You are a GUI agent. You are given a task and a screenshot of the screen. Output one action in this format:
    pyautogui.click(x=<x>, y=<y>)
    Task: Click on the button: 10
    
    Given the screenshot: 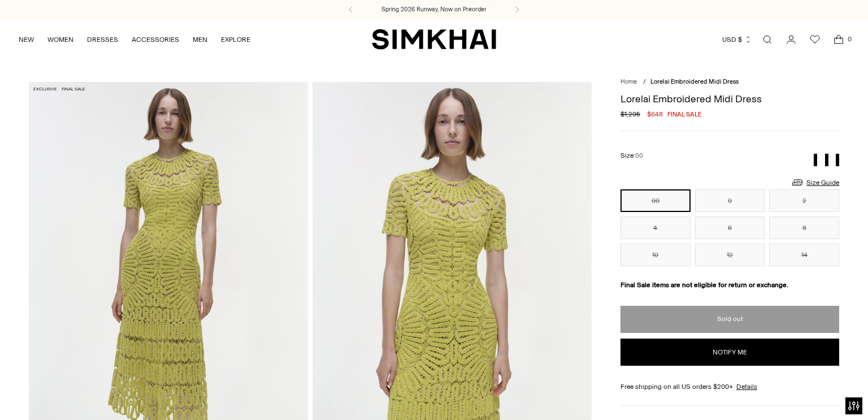 What is the action you would take?
    pyautogui.click(x=655, y=254)
    